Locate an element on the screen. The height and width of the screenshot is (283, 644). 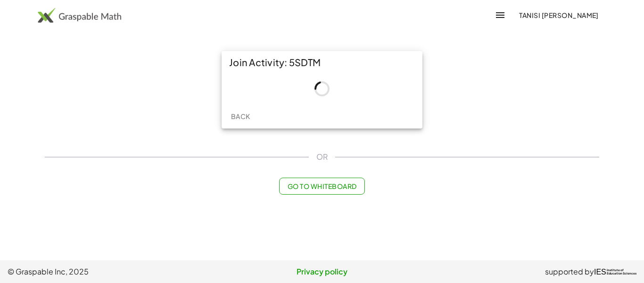
span: supported by is located at coordinates (570, 272).